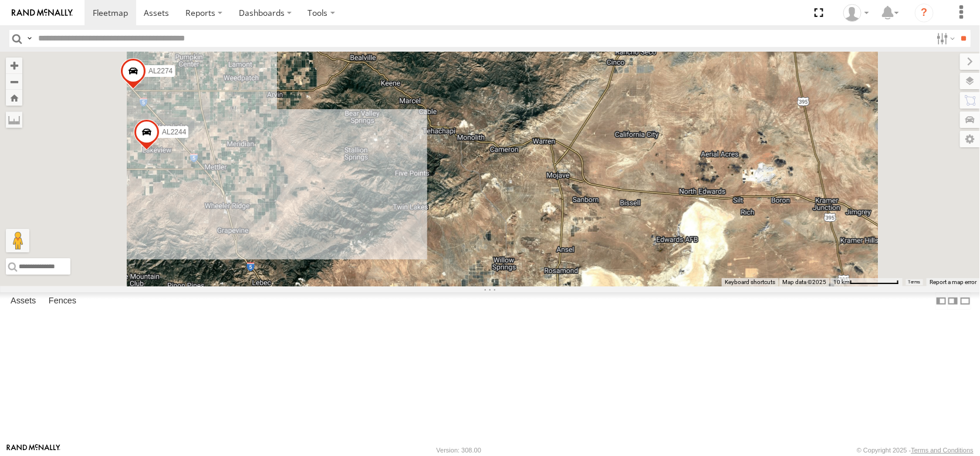  I want to click on label: Fences, so click(62, 301).